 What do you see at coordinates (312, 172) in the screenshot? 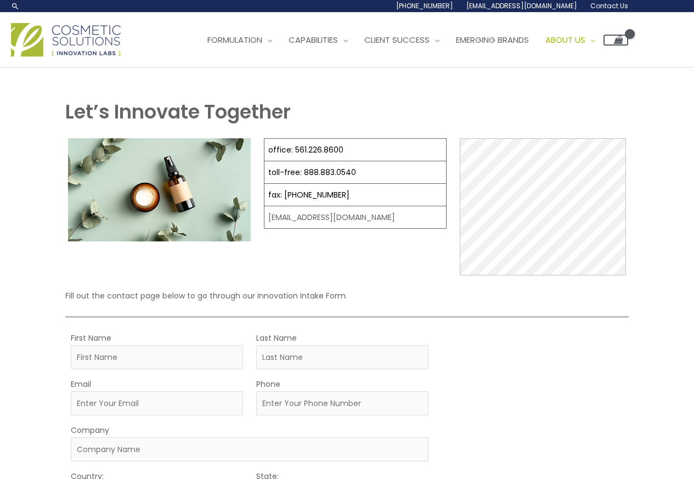
I see `a: toll-free: 888.883.0540` at bounding box center [312, 172].